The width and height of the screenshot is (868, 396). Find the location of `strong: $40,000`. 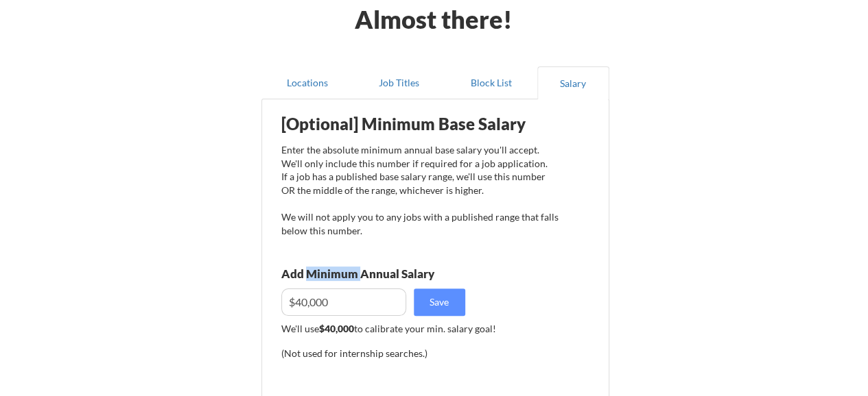

strong: $40,000 is located at coordinates (336, 328).